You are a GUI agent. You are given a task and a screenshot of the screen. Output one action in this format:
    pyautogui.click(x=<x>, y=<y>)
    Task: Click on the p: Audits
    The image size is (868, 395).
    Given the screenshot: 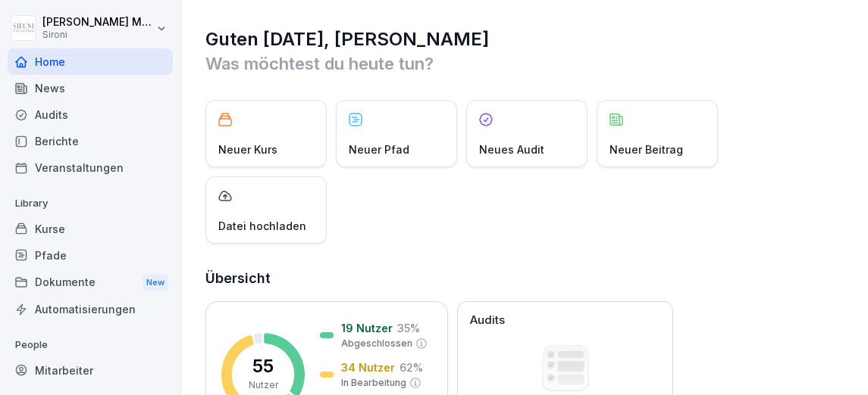 What is the action you would take?
    pyautogui.click(x=487, y=320)
    